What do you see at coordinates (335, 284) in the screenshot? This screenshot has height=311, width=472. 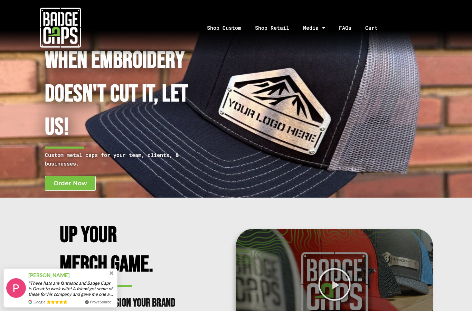 I see `div: Play Video` at bounding box center [335, 284].